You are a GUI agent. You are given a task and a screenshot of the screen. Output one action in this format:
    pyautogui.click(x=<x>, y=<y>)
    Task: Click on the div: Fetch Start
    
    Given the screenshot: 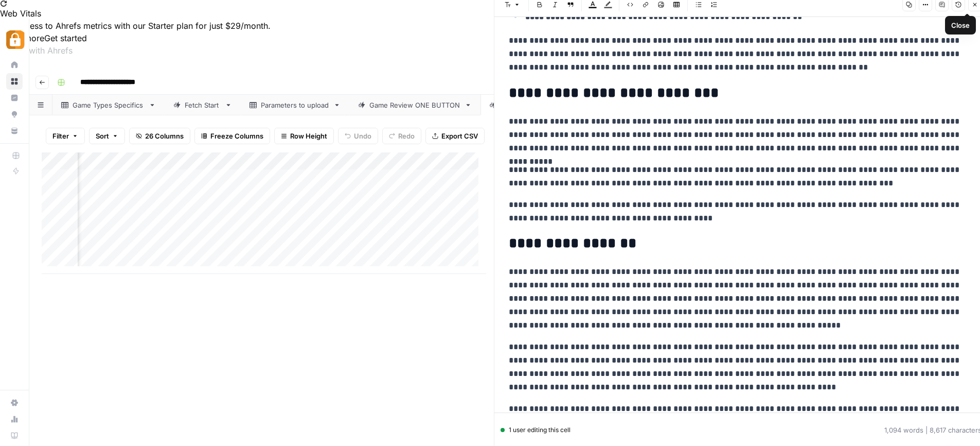 What is the action you would take?
    pyautogui.click(x=203, y=105)
    